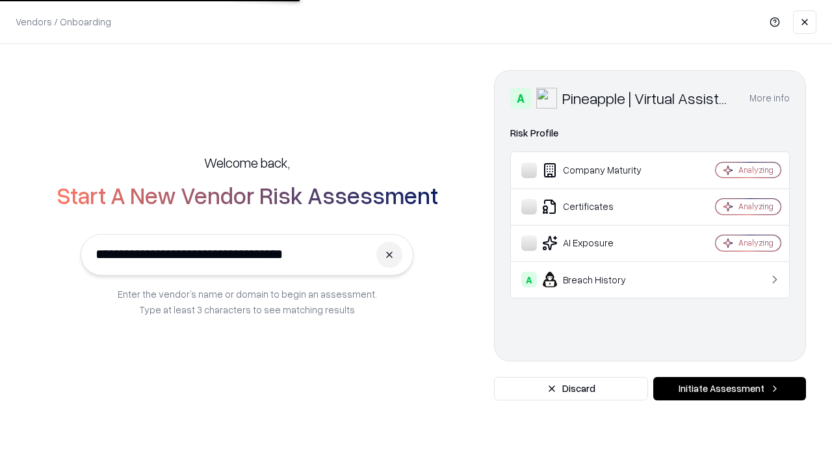  I want to click on p: Vendors / Onboarding, so click(63, 21).